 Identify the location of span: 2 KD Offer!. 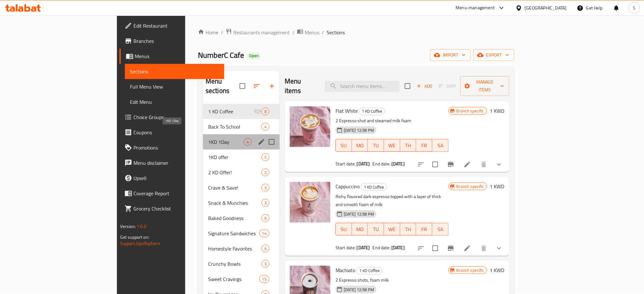
(235, 172).